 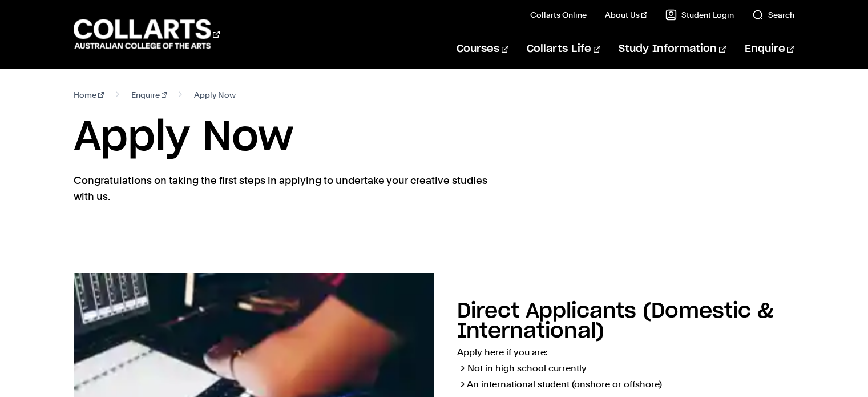 I want to click on a: Search, so click(x=773, y=15).